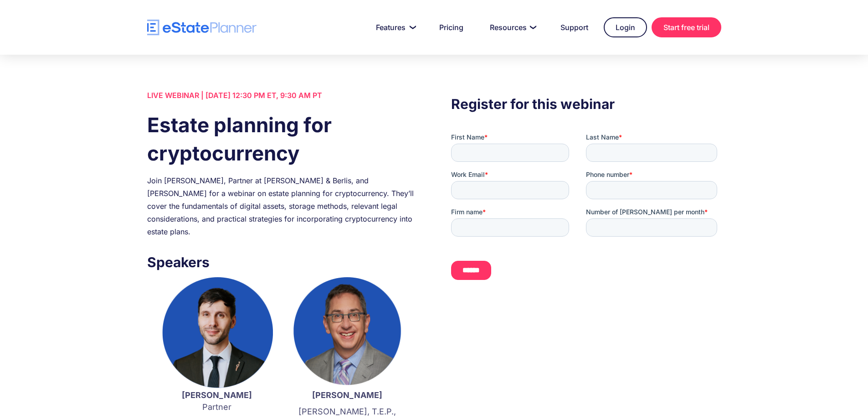  I want to click on h3: Speakers, so click(282, 262).